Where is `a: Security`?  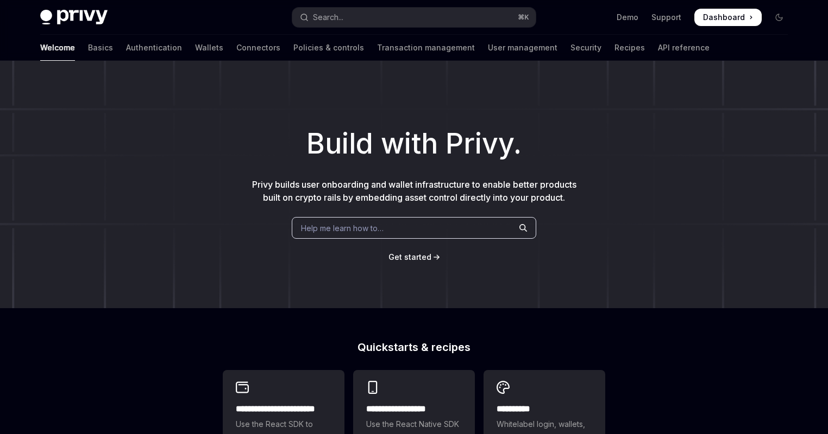 a: Security is located at coordinates (585, 48).